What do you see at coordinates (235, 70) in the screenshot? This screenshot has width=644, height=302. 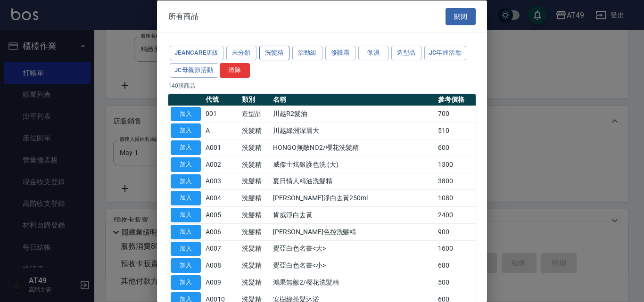 I see `button: 清除` at bounding box center [235, 70].